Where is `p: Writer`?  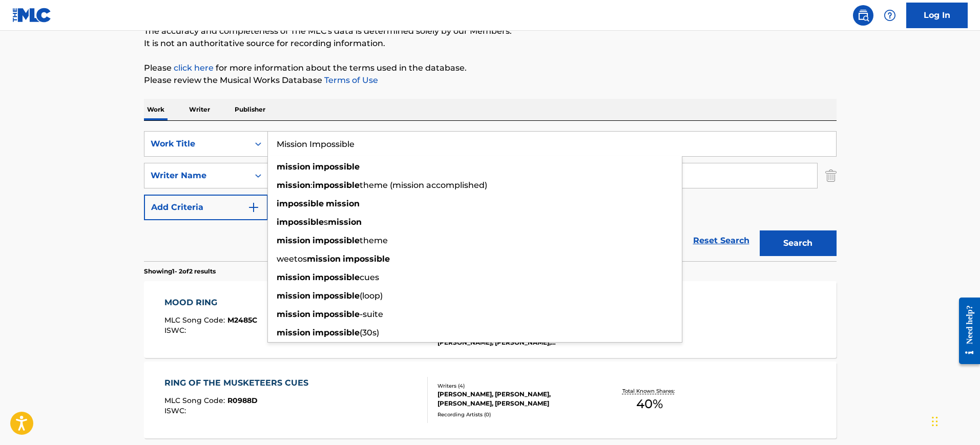 p: Writer is located at coordinates (199, 109).